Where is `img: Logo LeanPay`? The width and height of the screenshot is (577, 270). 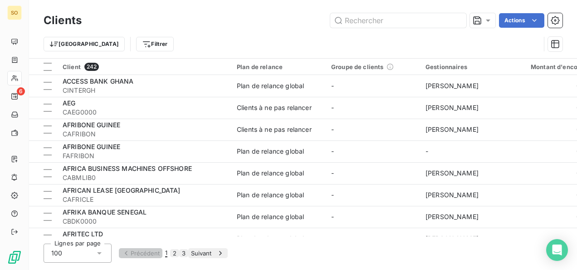
img: Logo LeanPay is located at coordinates (15, 257).